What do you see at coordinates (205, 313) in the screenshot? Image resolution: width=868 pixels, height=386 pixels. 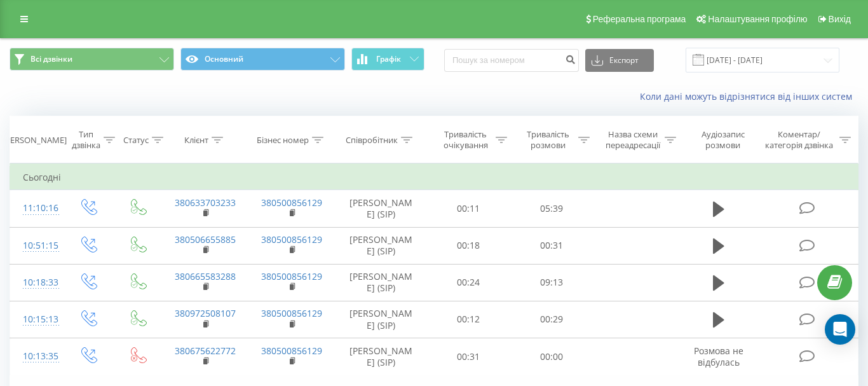 I see `a: 380972508107` at bounding box center [205, 313].